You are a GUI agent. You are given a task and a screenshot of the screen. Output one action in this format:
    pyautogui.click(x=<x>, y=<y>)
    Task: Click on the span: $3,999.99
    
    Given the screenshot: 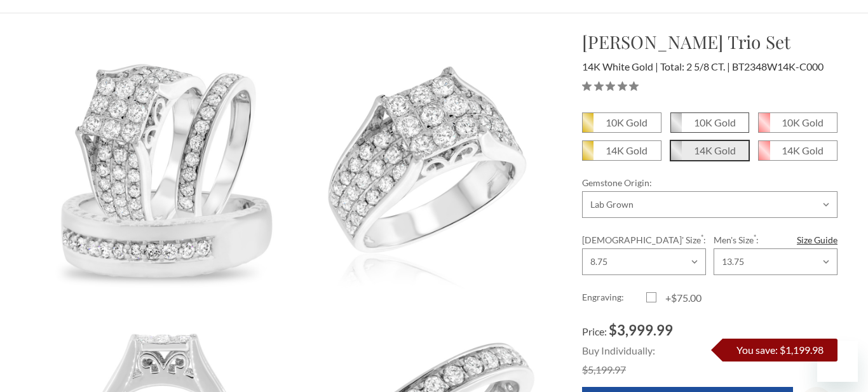 What is the action you would take?
    pyautogui.click(x=641, y=330)
    